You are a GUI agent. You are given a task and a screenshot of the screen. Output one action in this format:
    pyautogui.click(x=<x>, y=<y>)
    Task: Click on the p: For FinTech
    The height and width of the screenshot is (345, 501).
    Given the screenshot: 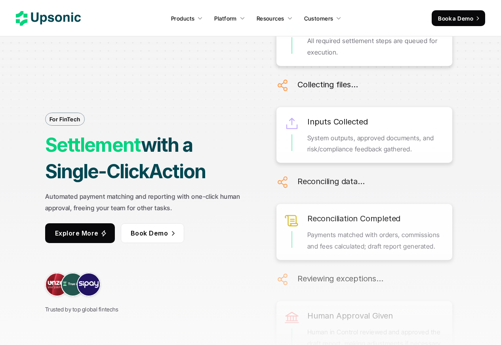 What is the action you would take?
    pyautogui.click(x=65, y=119)
    